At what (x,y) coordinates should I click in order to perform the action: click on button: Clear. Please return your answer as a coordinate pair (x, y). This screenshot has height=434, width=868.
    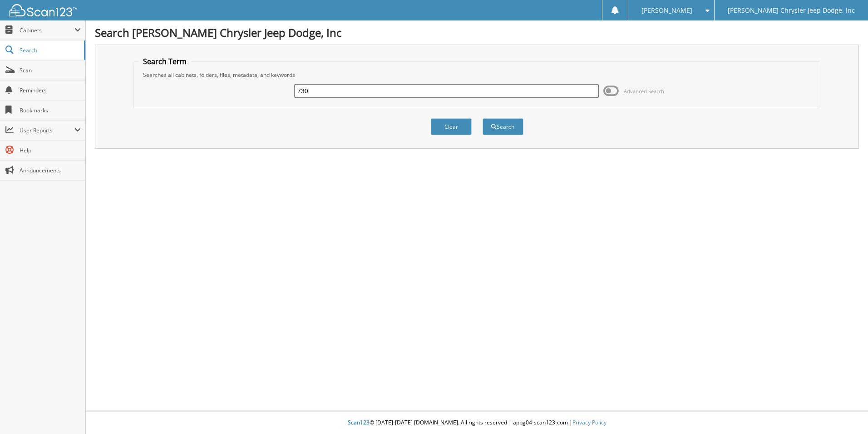
    Looking at the image, I should click on (452, 126).